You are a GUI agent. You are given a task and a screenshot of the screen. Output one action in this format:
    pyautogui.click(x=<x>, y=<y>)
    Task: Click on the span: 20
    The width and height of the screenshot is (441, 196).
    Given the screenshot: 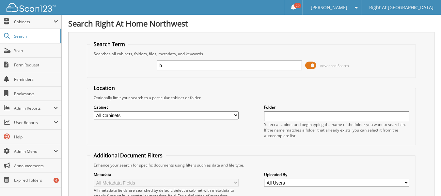 What is the action you would take?
    pyautogui.click(x=298, y=6)
    